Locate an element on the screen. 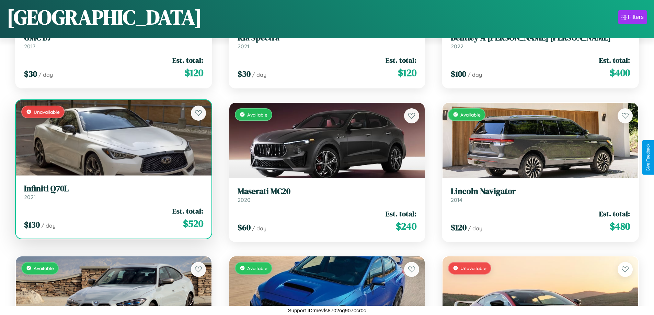  a: GMC B72017 is located at coordinates (114, 41).